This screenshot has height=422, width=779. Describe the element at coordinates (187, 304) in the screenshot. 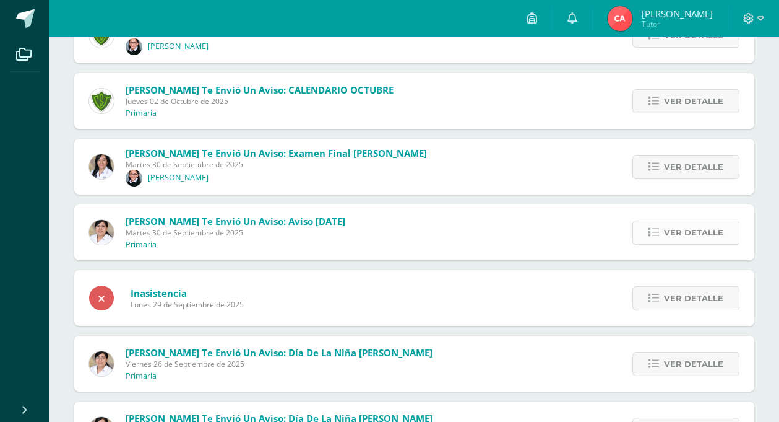

I see `span: Lunes 29 de Septiembre de 2025` at that location.